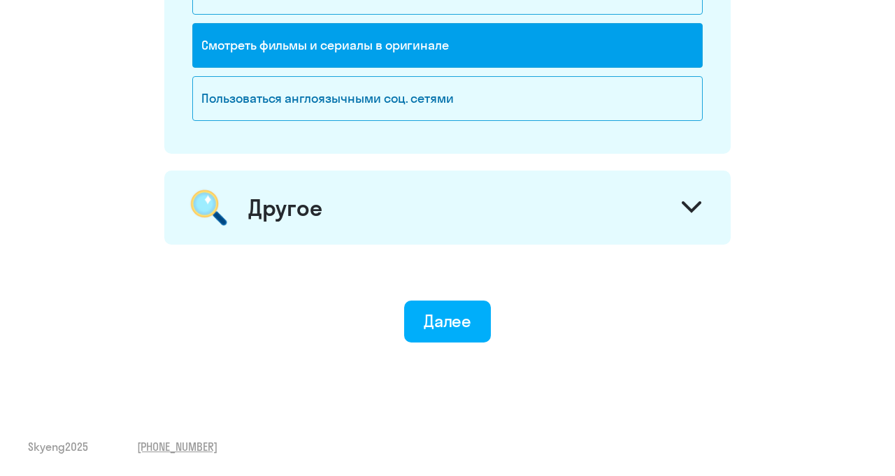 This screenshot has width=895, height=476. I want to click on div: Смотреть фильмы и сериалы в оригинале, so click(448, 45).